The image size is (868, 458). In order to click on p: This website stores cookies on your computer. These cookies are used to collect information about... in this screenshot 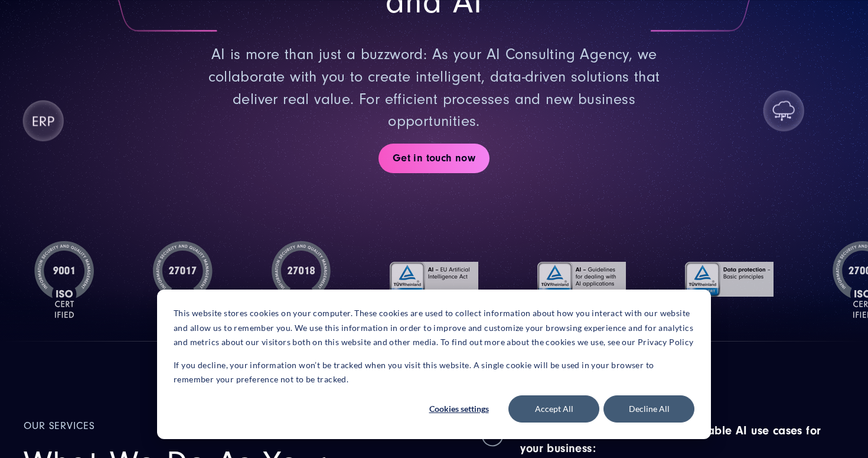, I will do `click(434, 328)`.